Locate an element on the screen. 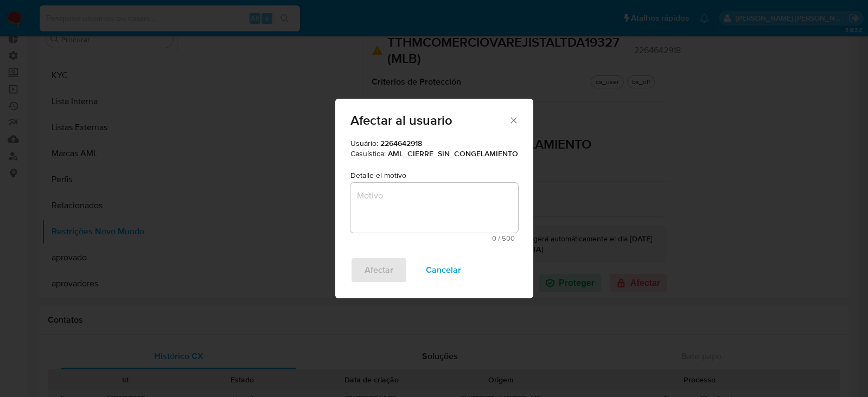 The image size is (868, 397). p: Casuística: is located at coordinates (434, 154).